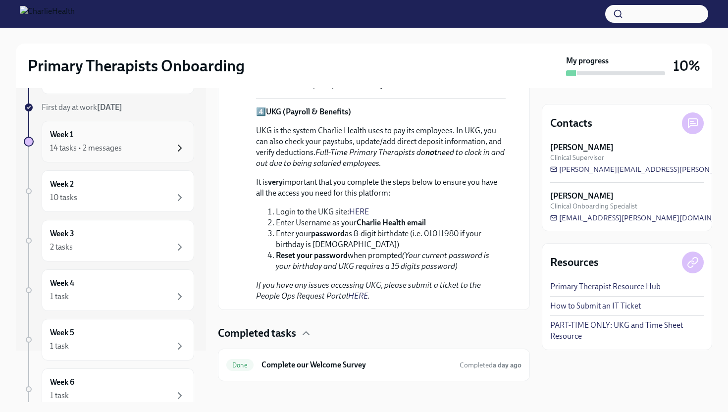 The height and width of the screenshot is (412, 728). I want to click on h4: Resources, so click(575, 263).